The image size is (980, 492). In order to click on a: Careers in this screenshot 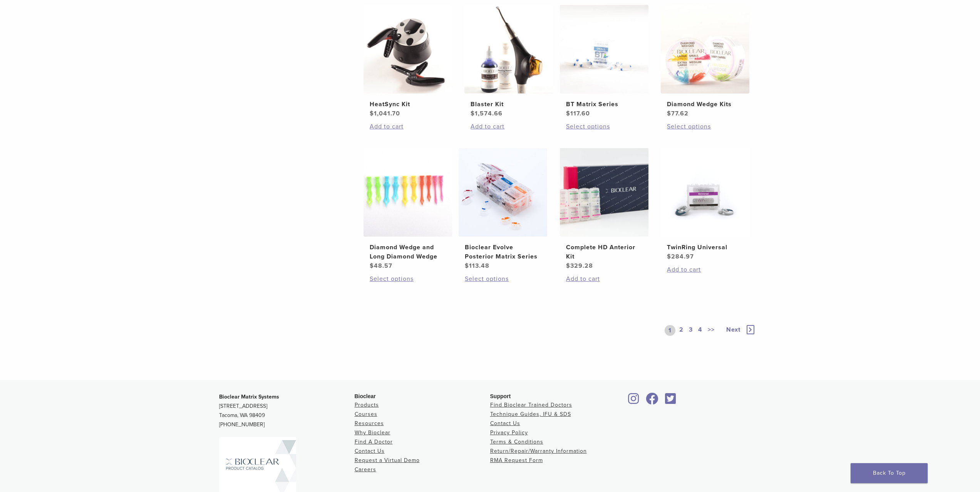, I will do `click(365, 469)`.